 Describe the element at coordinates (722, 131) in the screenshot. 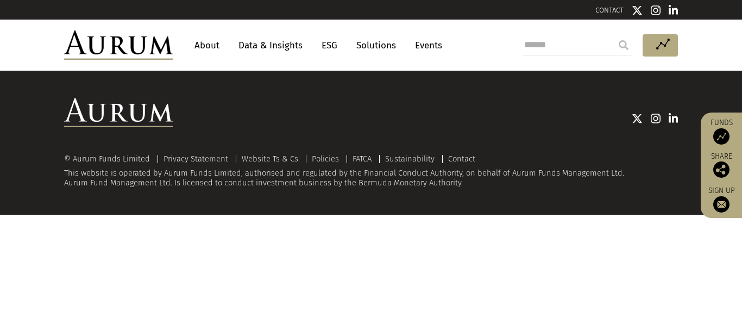

I see `a: Funds` at that location.